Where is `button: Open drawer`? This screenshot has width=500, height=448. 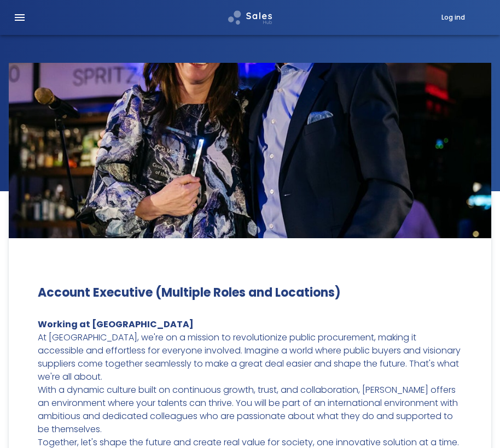
button: Open drawer is located at coordinates (20, 17).